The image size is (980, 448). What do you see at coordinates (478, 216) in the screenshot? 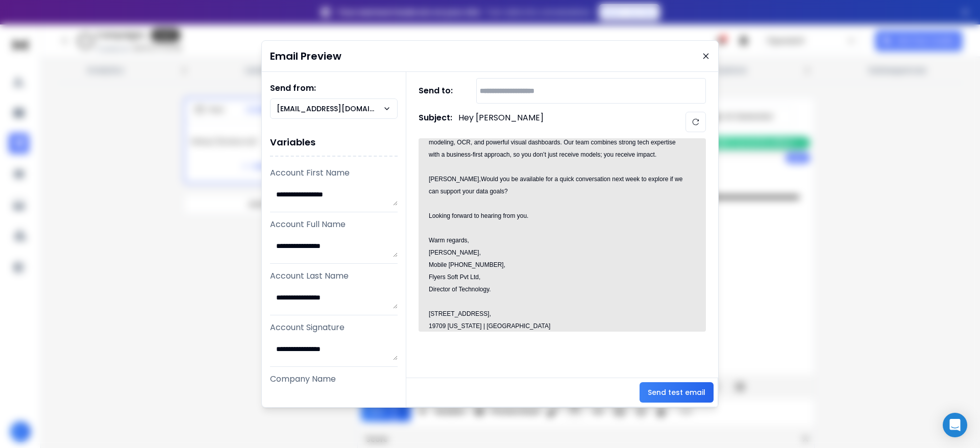
I see `span: Looking forward to hearing from you.` at bounding box center [478, 216].